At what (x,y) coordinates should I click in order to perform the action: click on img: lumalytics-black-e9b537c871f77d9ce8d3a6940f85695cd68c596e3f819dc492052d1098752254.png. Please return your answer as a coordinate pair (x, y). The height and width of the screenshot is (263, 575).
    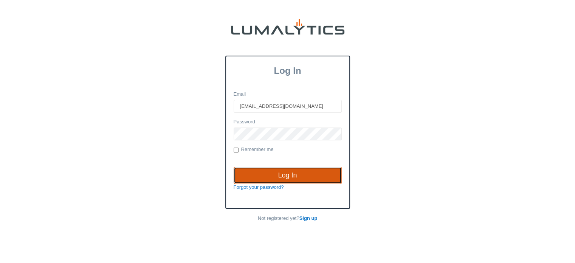
    Looking at the image, I should click on (288, 27).